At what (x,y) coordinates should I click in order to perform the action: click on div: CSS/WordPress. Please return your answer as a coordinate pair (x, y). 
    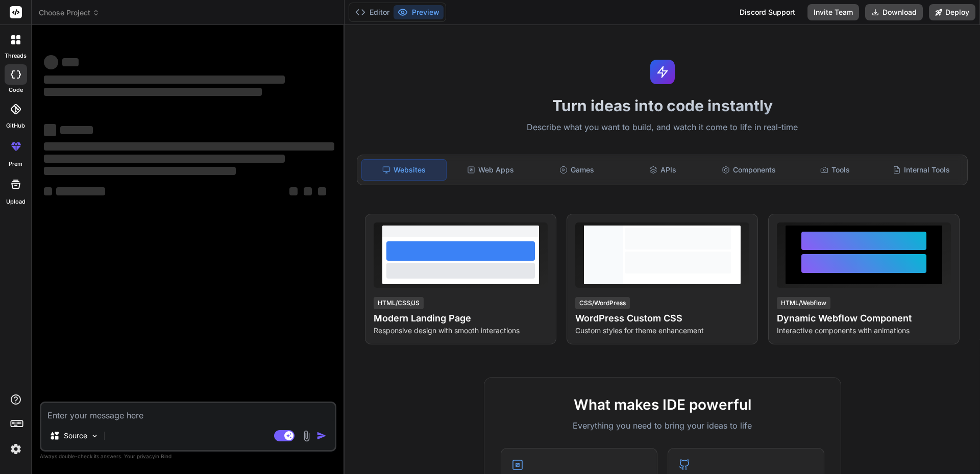
    Looking at the image, I should click on (602, 303).